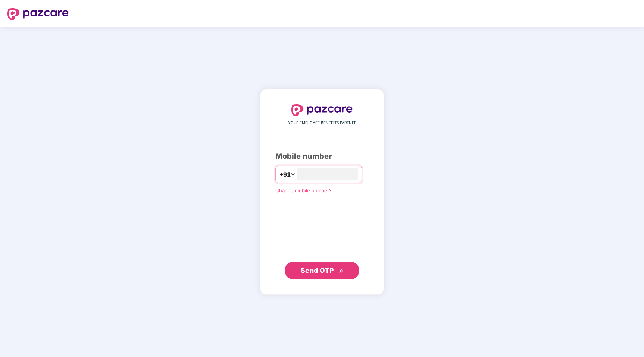 The height and width of the screenshot is (357, 644). What do you see at coordinates (322, 156) in the screenshot?
I see `div: Mobile number` at bounding box center [322, 156].